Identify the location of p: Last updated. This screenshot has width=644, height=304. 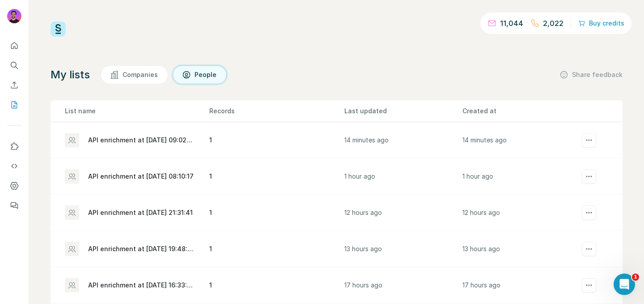
(403, 111).